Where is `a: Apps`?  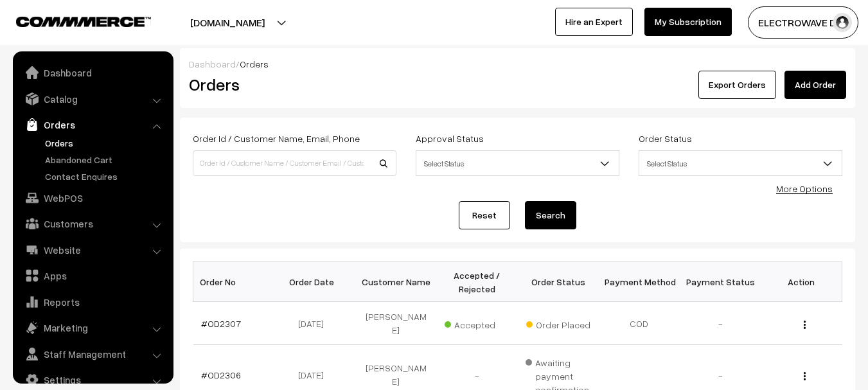 a: Apps is located at coordinates (93, 276).